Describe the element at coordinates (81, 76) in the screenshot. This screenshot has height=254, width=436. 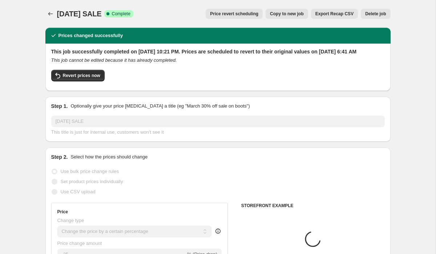
I see `span: Revert prices now` at that location.